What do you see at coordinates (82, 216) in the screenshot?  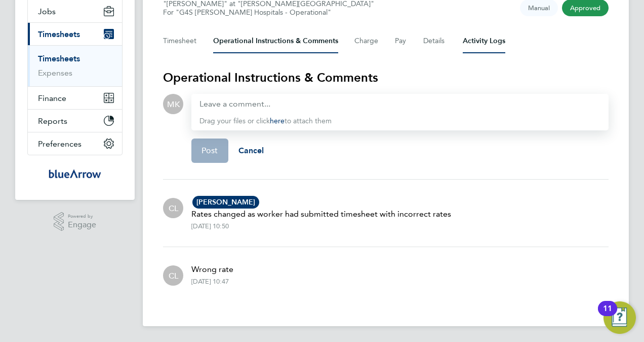 I see `span: Powered by` at bounding box center [82, 216].